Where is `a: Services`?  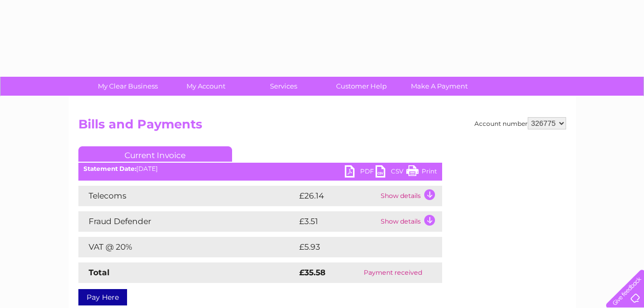 a: Services is located at coordinates (284, 86).